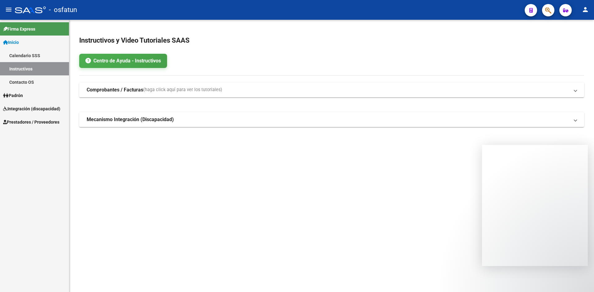 The image size is (594, 292). What do you see at coordinates (11, 42) in the screenshot?
I see `span: Inicio` at bounding box center [11, 42].